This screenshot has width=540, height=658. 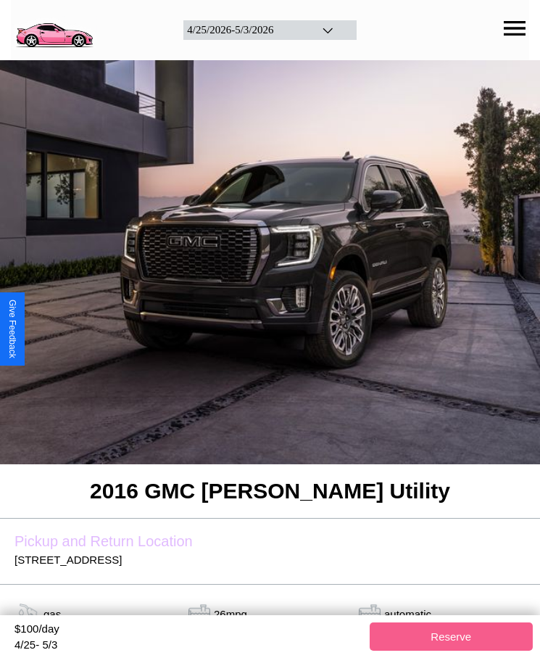 I want to click on img: logo, so click(x=54, y=28).